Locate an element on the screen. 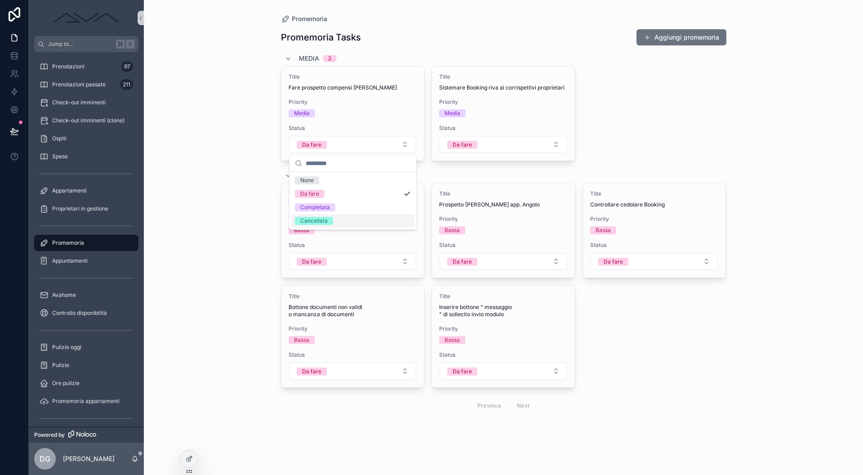 The height and width of the screenshot is (475, 863). a: Controllo disponibilità is located at coordinates (86, 313).